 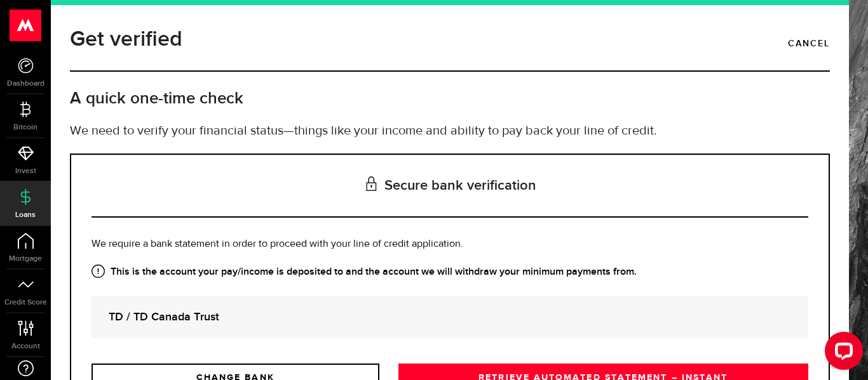 What do you see at coordinates (29, 24) in the screenshot?
I see `button: Open LiveChat chat widget` at bounding box center [29, 24].